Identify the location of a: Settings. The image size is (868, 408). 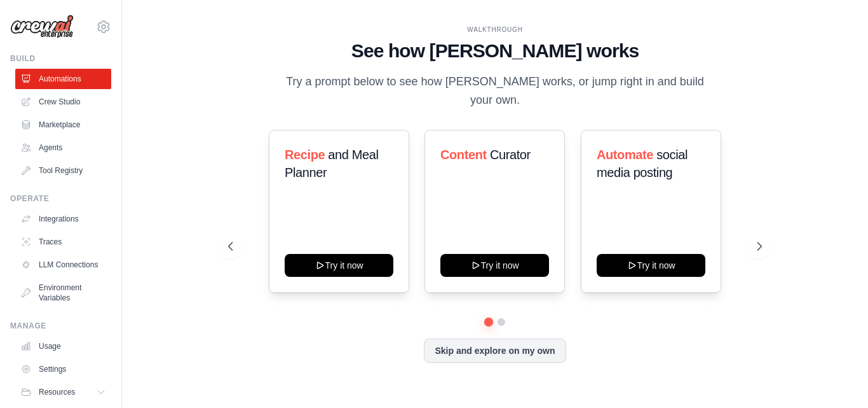
(63, 369).